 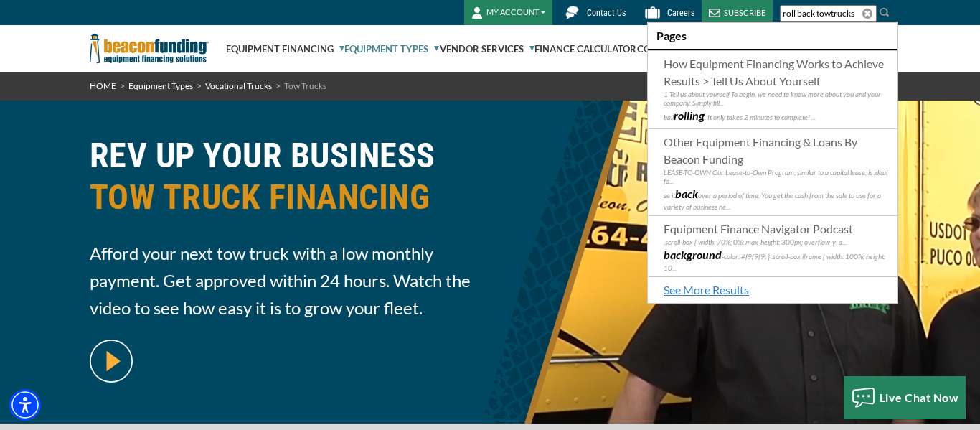 What do you see at coordinates (286, 182) in the screenshot?
I see `h1: REV UP YOUR BUSINESS` at bounding box center [286, 182].